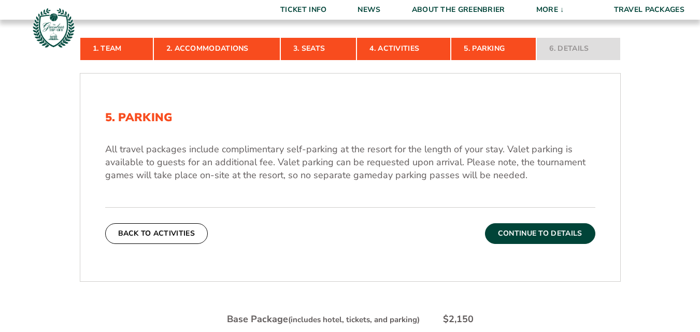  I want to click on button: Continue To Details, so click(540, 234).